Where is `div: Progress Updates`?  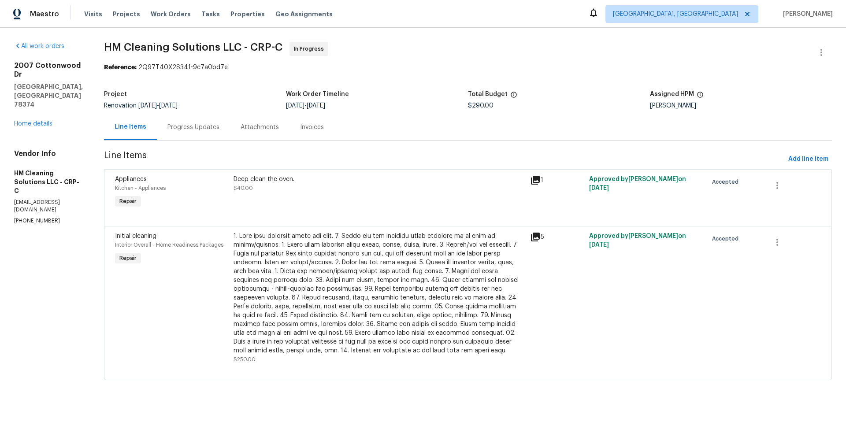
div: Progress Updates is located at coordinates (194, 127).